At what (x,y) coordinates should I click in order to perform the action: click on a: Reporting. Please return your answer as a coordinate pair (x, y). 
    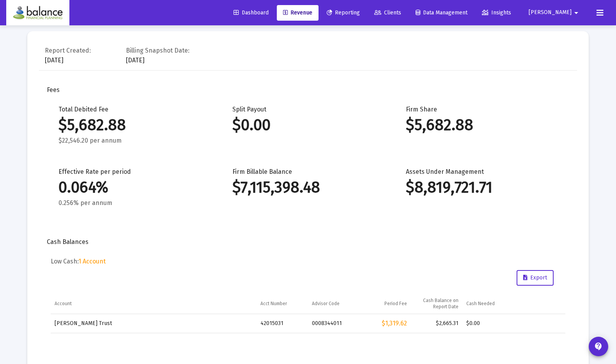
    Looking at the image, I should click on (343, 13).